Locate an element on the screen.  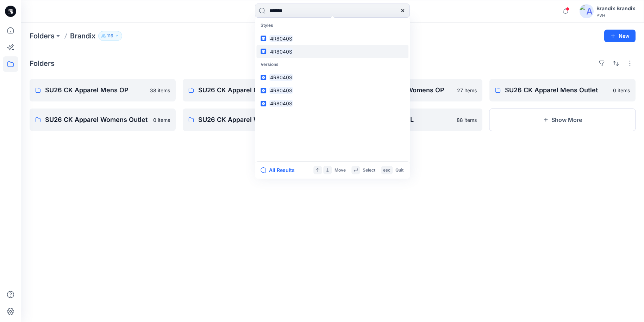
img: avatar is located at coordinates (587, 12).